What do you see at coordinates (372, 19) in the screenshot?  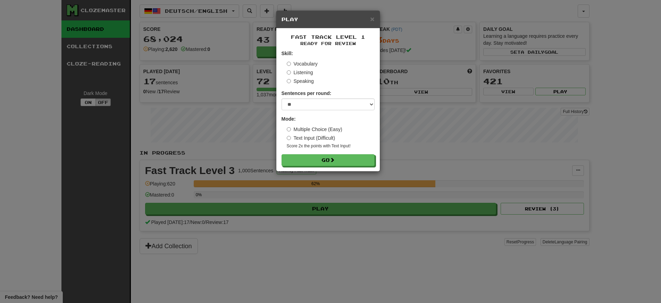 I see `button: Close` at bounding box center [372, 19].